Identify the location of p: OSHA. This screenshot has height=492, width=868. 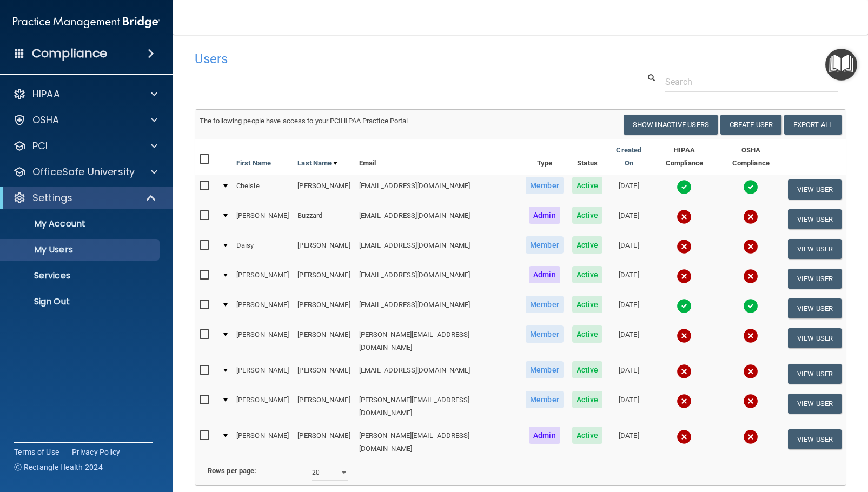
(46, 120).